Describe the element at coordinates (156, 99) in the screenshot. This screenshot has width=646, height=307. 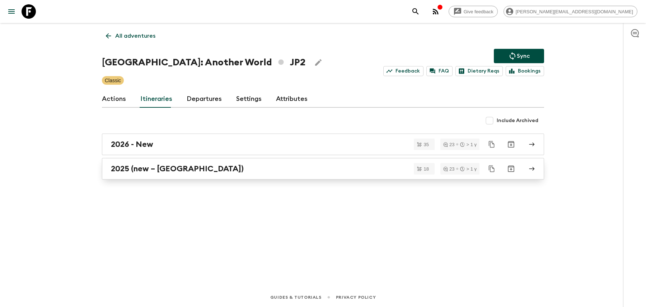
I see `a: Itineraries` at that location.